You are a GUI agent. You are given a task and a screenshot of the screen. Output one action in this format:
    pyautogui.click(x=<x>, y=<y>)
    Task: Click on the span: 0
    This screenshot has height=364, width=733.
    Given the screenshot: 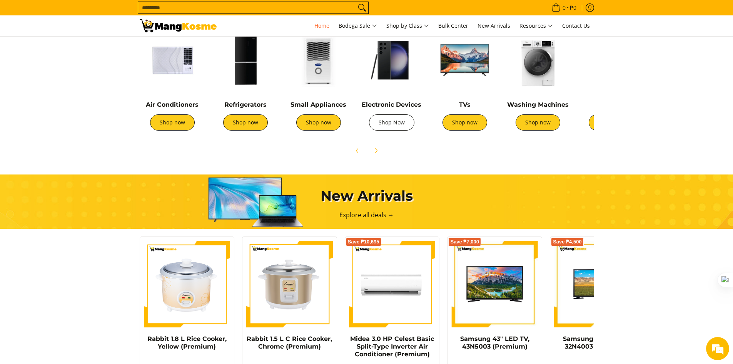 What is the action you would take?
    pyautogui.click(x=564, y=8)
    